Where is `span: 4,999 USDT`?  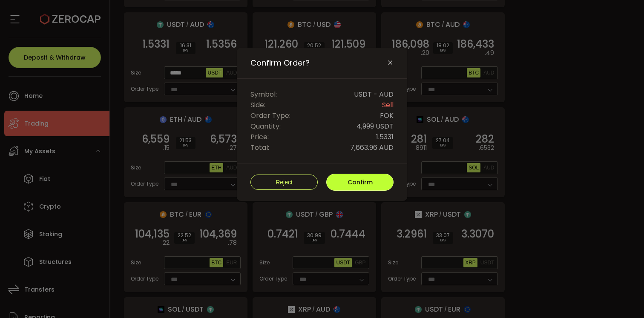
span: 4,999 USDT is located at coordinates (375, 126).